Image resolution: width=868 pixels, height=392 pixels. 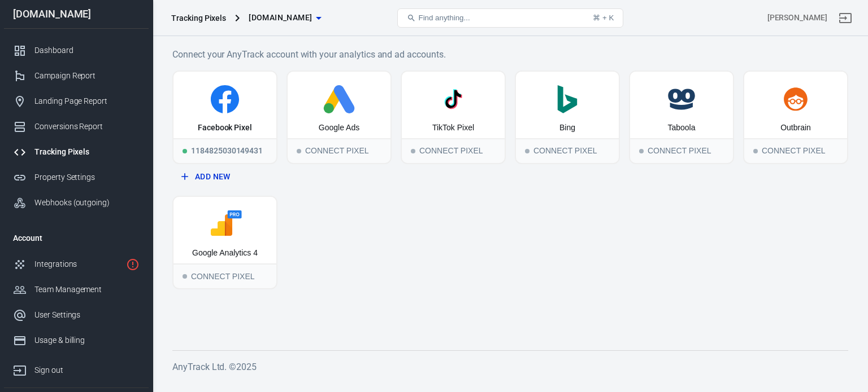 What do you see at coordinates (681, 118) in the screenshot?
I see `button: TaboolaConnect PixelConnect Pixel` at bounding box center [681, 118].